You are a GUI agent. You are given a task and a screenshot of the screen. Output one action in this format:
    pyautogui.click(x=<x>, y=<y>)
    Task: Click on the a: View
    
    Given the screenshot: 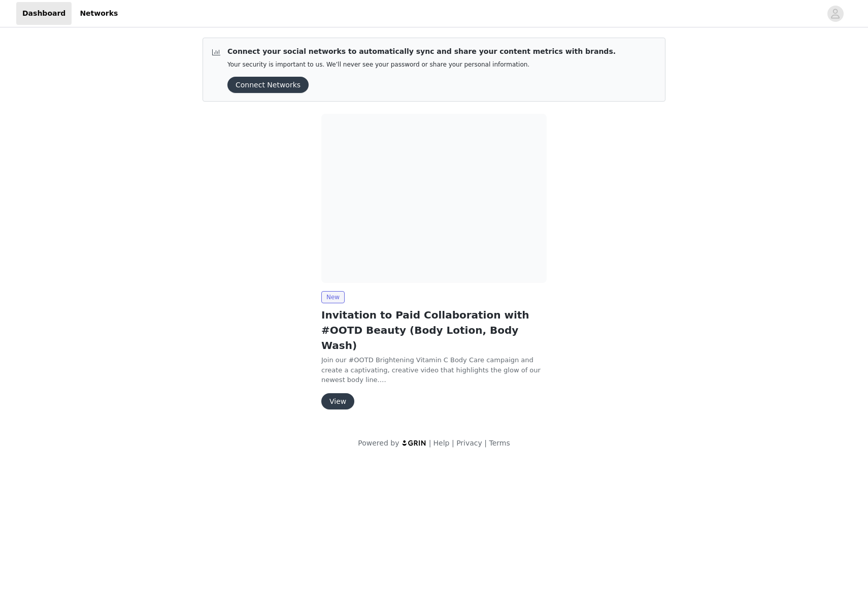 What is the action you would take?
    pyautogui.click(x=338, y=402)
    